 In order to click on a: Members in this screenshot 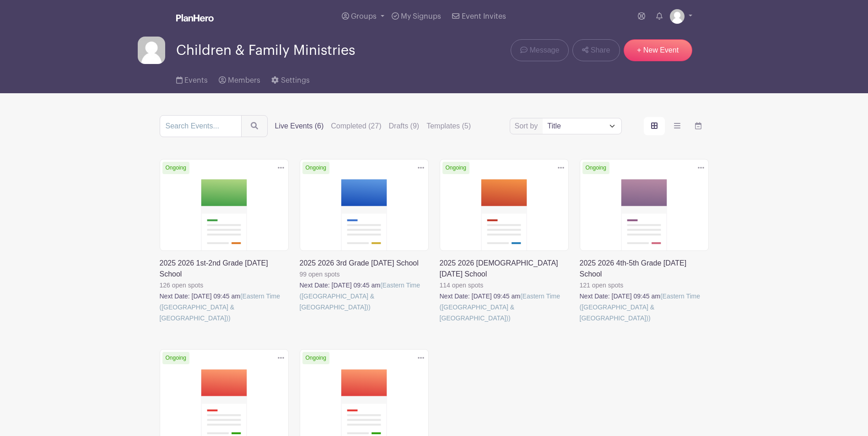, I will do `click(240, 79)`.